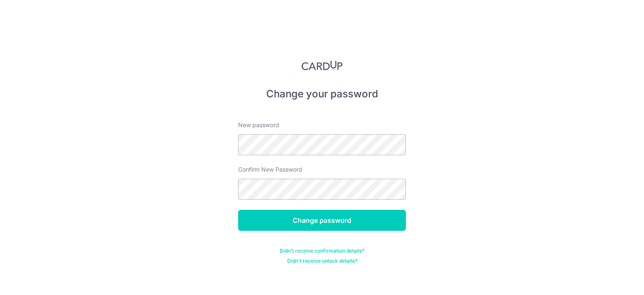 This screenshot has width=644, height=295. Describe the element at coordinates (322, 261) in the screenshot. I see `a: Didn't receive unlock details?` at that location.